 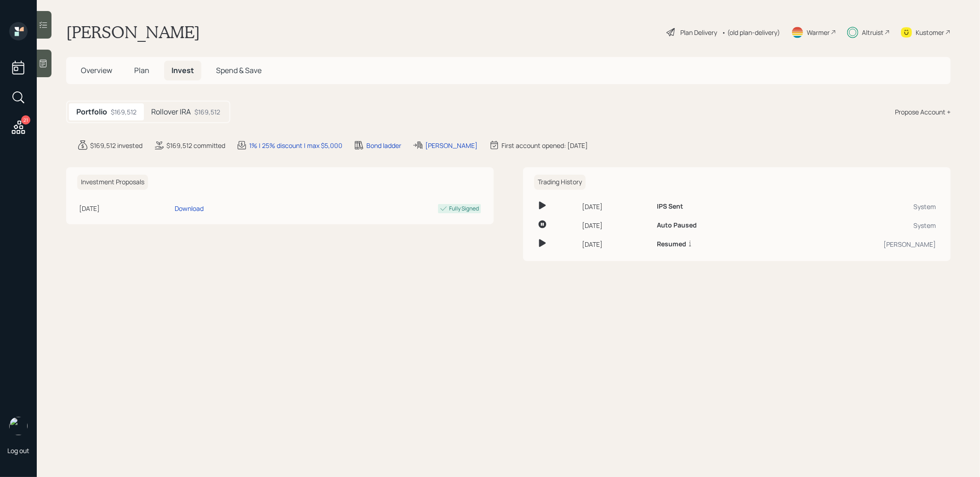 I want to click on div: $169,512 invested, so click(x=116, y=145).